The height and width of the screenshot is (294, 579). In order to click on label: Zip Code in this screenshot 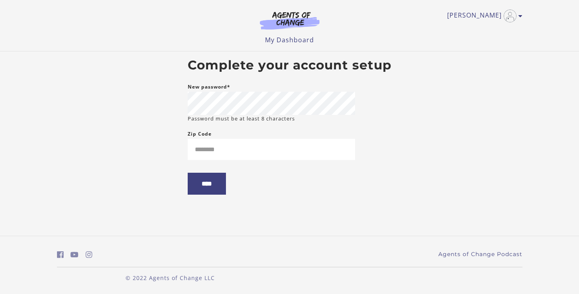, I will do `click(200, 134)`.